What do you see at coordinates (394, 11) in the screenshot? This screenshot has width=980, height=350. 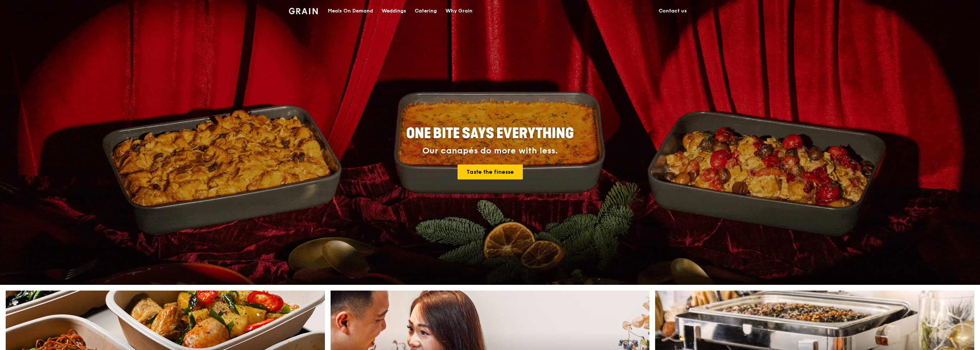 I see `div: Weddings` at bounding box center [394, 11].